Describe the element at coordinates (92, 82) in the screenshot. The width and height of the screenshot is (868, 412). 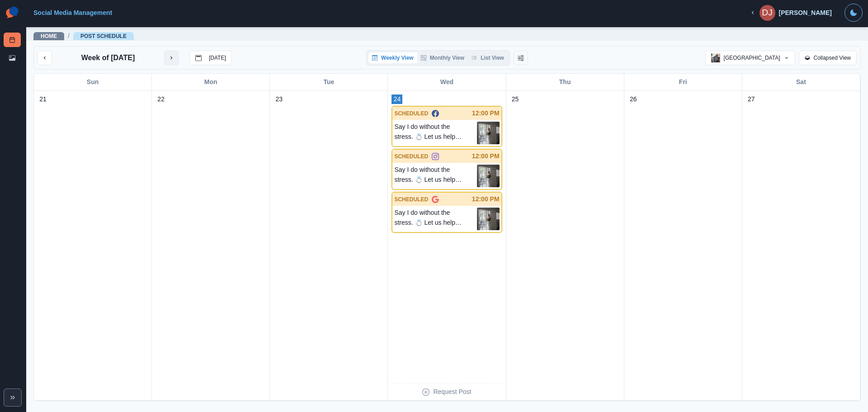
I see `div: Sun` at that location.